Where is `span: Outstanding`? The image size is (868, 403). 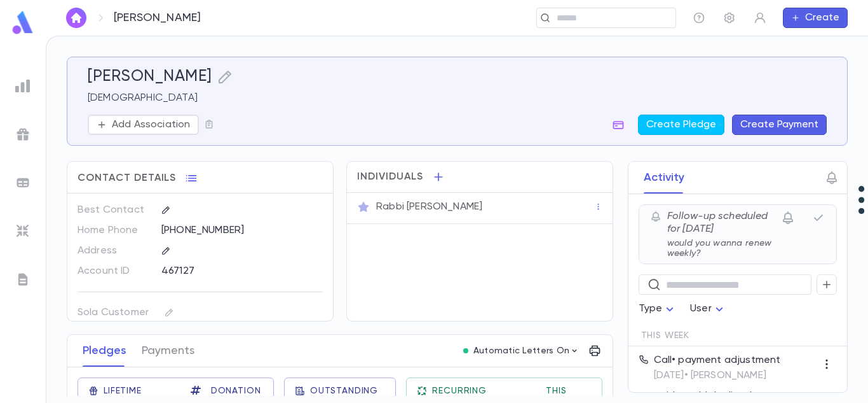 span: Outstanding is located at coordinates (344, 391).